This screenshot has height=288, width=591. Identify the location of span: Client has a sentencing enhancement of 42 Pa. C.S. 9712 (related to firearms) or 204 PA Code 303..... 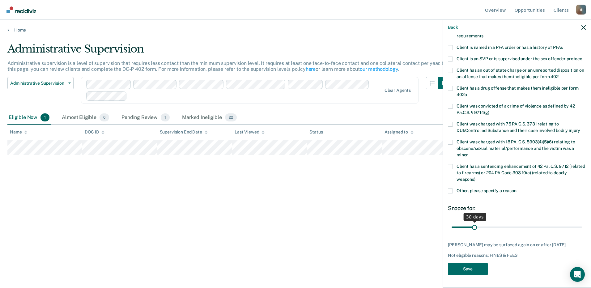
(521, 173).